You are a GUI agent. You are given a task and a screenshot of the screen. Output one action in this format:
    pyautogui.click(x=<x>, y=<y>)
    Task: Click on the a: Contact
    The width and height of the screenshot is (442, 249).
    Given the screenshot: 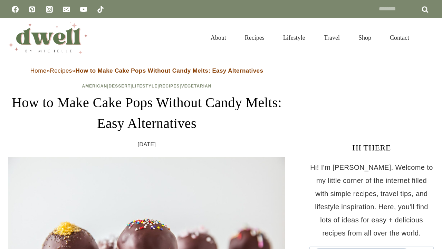 What is the action you would take?
    pyautogui.click(x=400, y=38)
    